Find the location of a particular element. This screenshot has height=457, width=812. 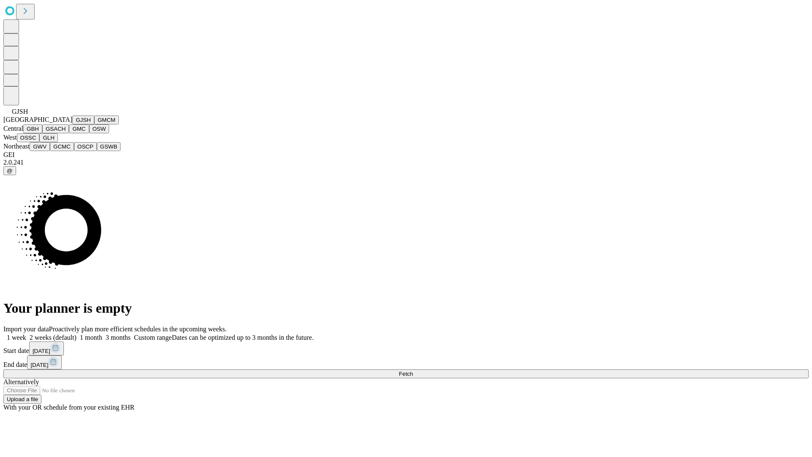

button: Fetch is located at coordinates (406, 374).